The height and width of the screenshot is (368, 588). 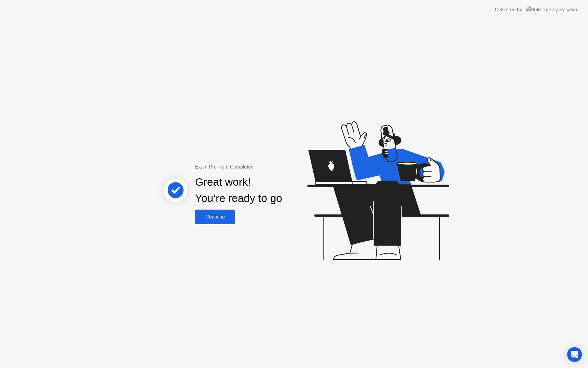 What do you see at coordinates (551, 9) in the screenshot?
I see `img: Delivered by Rosalyn` at bounding box center [551, 9].